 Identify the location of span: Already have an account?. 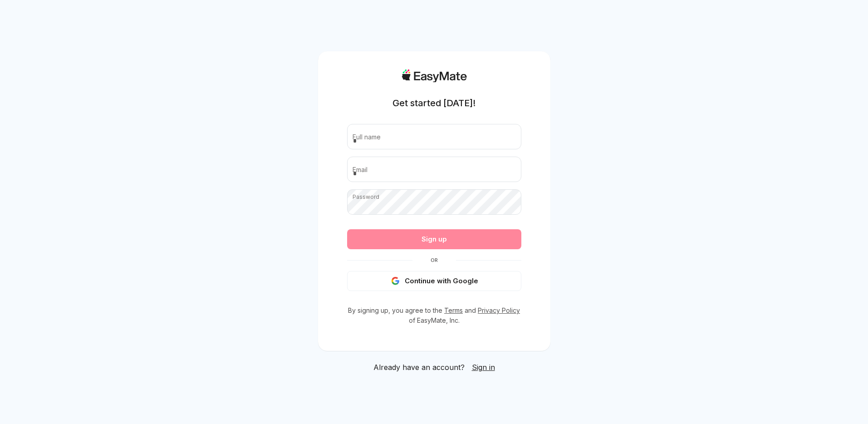
(419, 367).